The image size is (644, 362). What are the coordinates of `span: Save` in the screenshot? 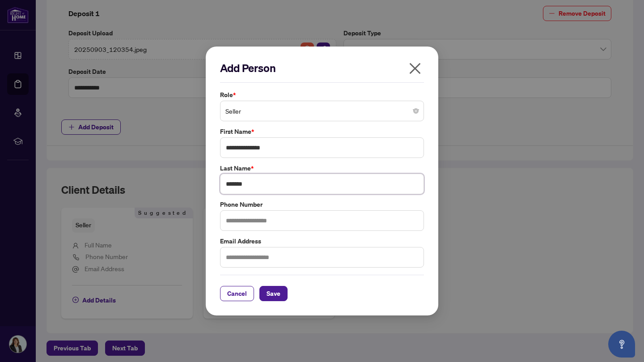 It's located at (273, 294).